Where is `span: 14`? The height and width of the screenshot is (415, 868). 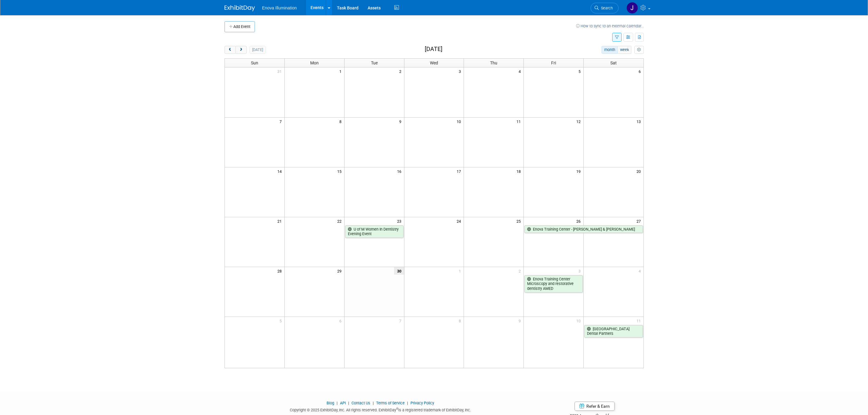
span: 14 is located at coordinates (281, 171).